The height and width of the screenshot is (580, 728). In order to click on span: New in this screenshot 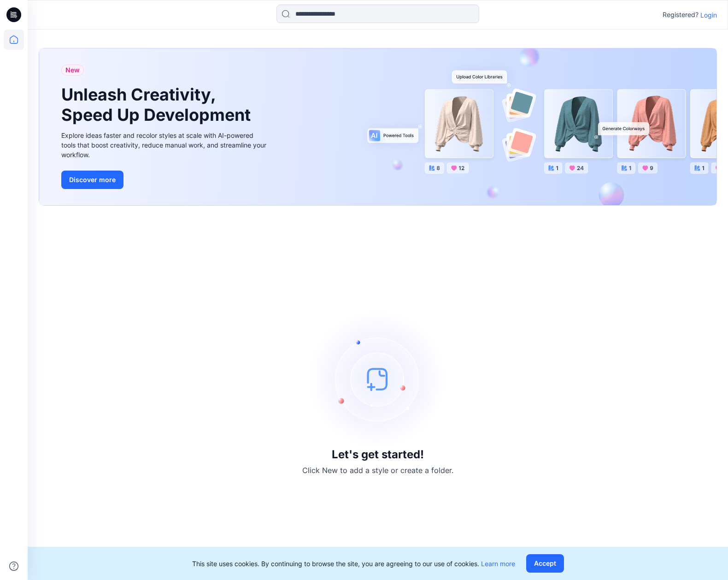, I will do `click(72, 70)`.